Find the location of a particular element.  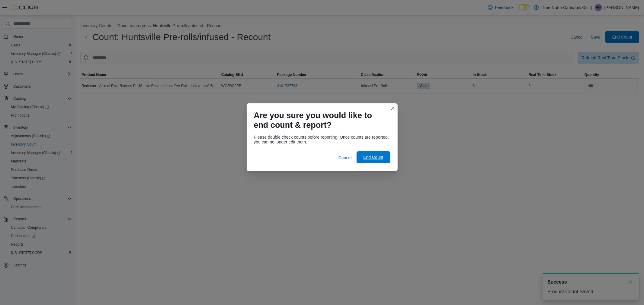

h1: Are you sure you would like to end count & report? is located at coordinates (320, 120).